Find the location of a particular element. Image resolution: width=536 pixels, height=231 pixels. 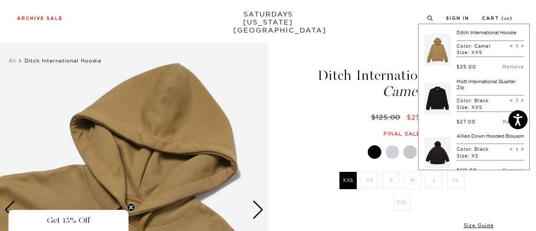

a: Allied Down Hooded Blouson is located at coordinates (491, 136).